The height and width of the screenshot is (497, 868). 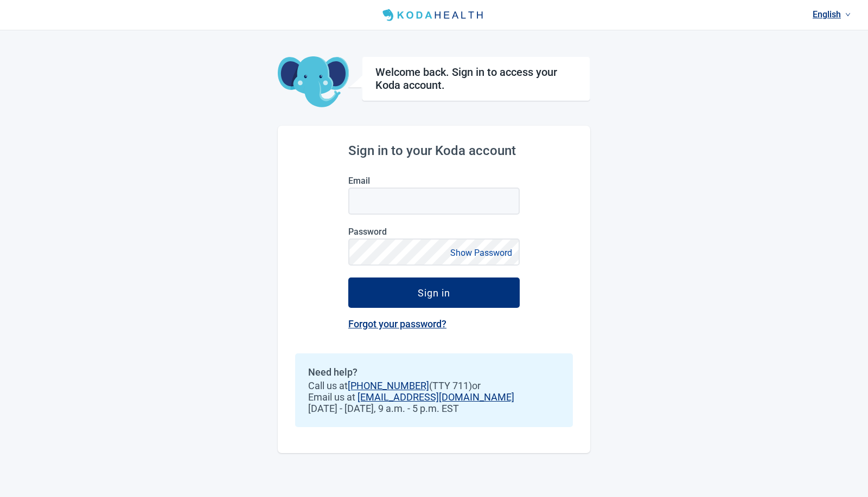 I want to click on label: Password, so click(x=434, y=231).